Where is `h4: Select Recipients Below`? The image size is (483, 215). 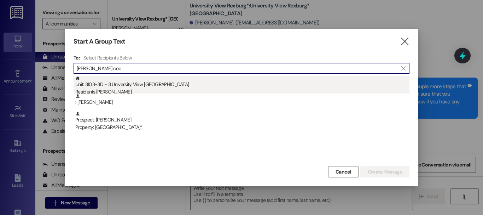
h4: Select Recipients Below is located at coordinates (107, 58).